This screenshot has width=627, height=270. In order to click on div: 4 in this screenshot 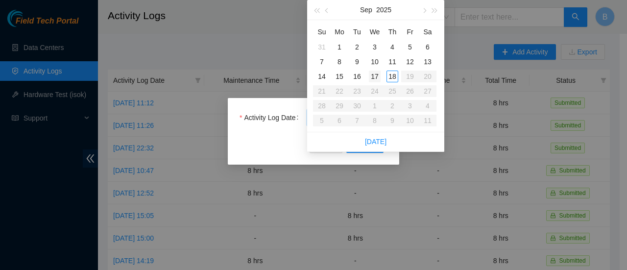, I will do `click(392, 47)`.